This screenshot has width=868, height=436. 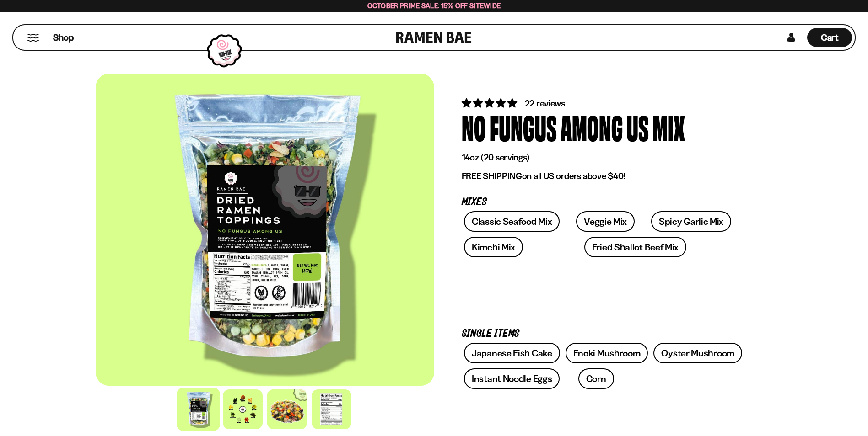 I want to click on a: Classic Seafood Mix, so click(x=511, y=221).